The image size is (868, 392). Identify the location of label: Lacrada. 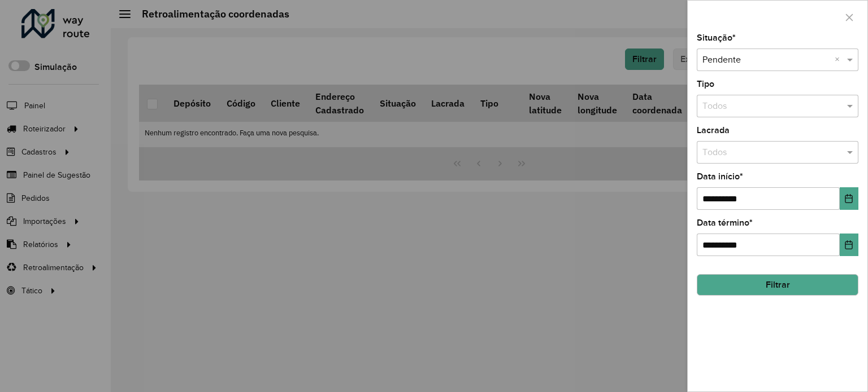
(713, 131).